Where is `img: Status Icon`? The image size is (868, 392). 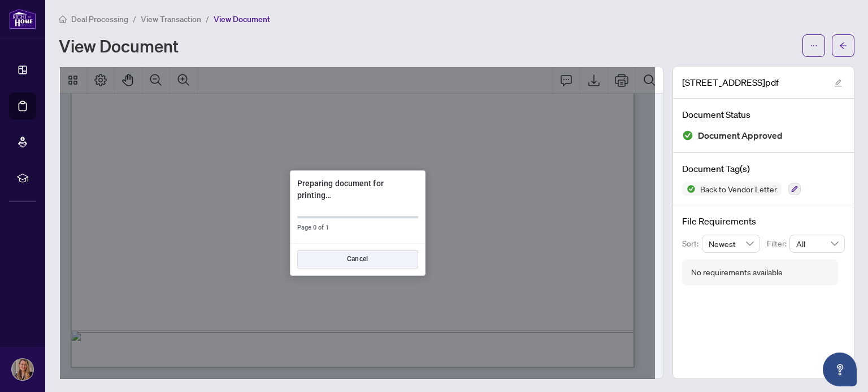 img: Status Icon is located at coordinates (689, 189).